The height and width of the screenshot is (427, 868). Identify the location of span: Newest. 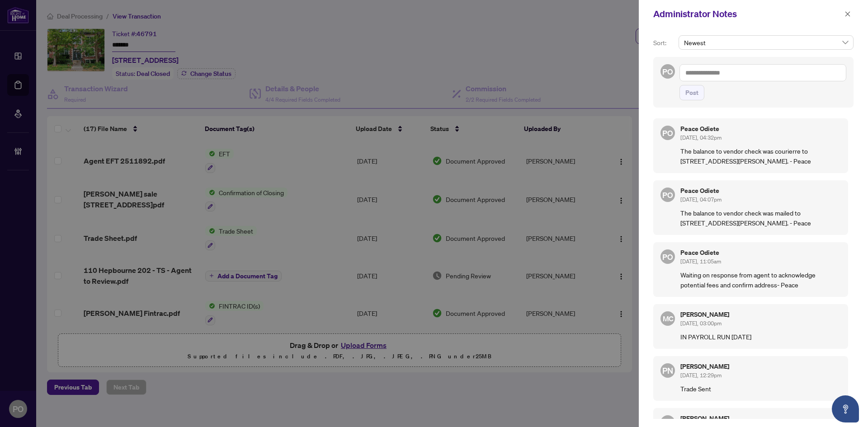
(766, 42).